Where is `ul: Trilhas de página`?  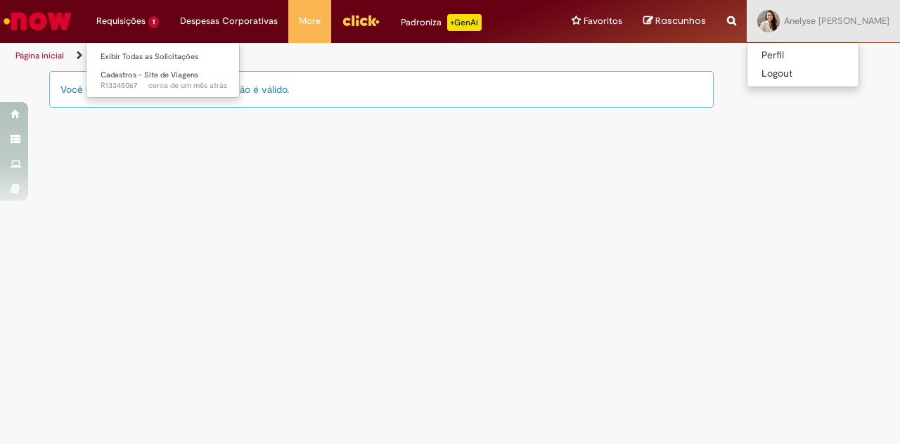
ul: Trilhas de página is located at coordinates (299, 56).